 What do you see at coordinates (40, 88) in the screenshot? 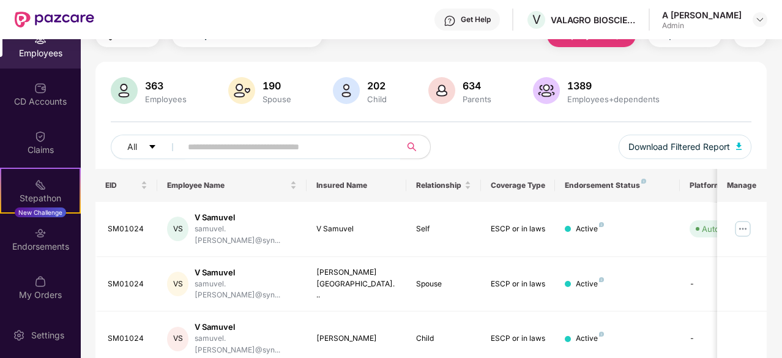
I see `img: svg+xml;base64,PHN2ZyBpZD0iQ0RfQWNjb3VudHMiIGRhdGEtbmFtZT0iQ0QgQWNjb3VudHMiIHhtbG5zPSJodHRwOi8vd3...` at bounding box center [40, 88].